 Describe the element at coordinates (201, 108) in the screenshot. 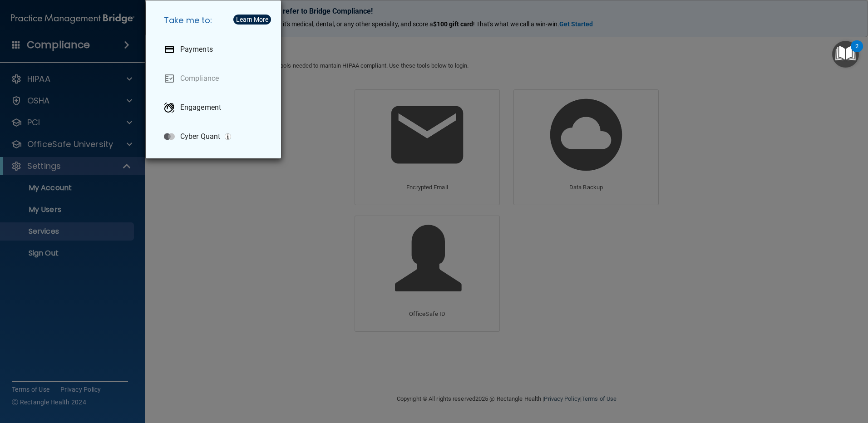

I see `p: Engagement` at that location.